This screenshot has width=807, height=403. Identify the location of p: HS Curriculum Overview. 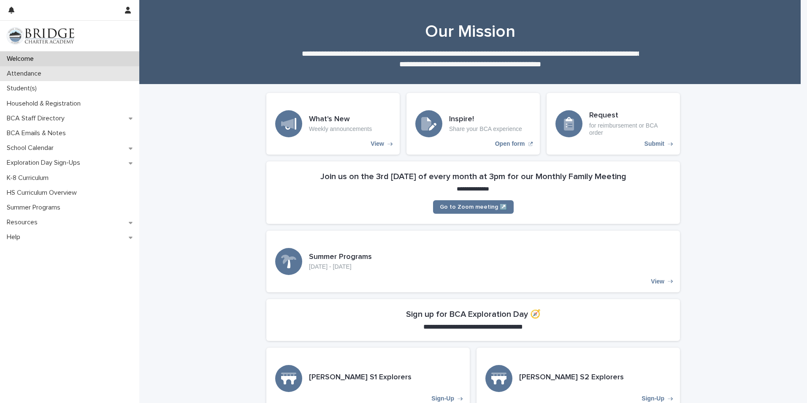
(43, 192).